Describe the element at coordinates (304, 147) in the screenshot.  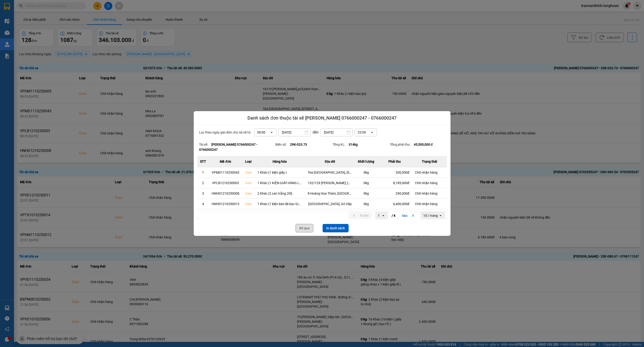
I see `div: Biển số:` at that location.